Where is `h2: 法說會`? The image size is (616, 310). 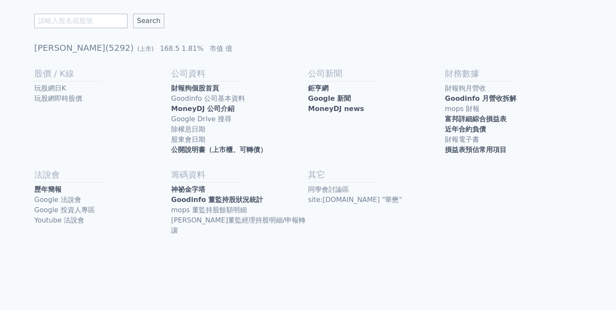 h2: 法說會 is located at coordinates (103, 175).